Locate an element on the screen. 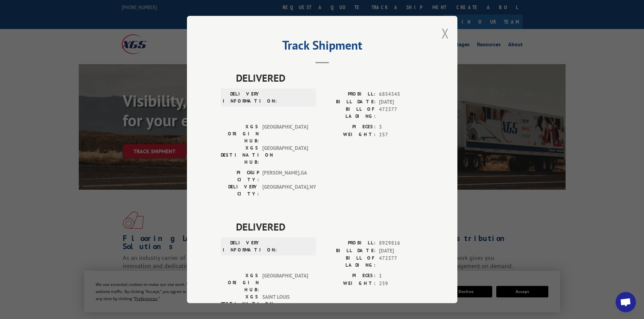  label: PICKUP CITY: is located at coordinates (240, 177).